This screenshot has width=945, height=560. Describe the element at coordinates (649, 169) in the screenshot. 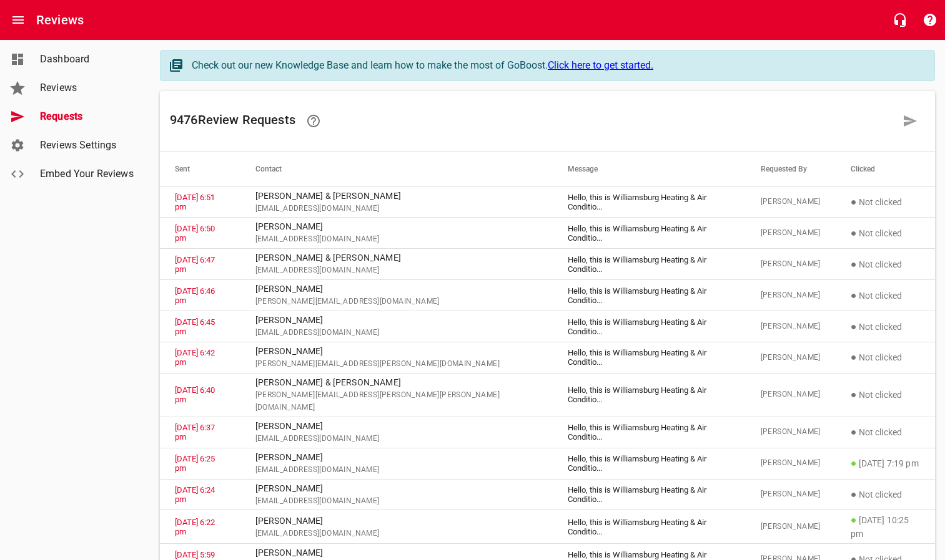

I see `th: Message` at that location.